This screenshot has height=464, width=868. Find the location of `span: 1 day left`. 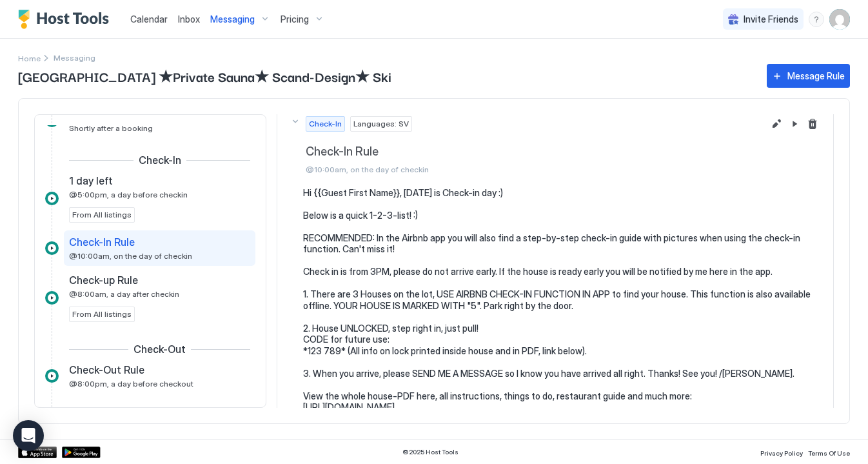

span: 1 day left is located at coordinates (91, 180).